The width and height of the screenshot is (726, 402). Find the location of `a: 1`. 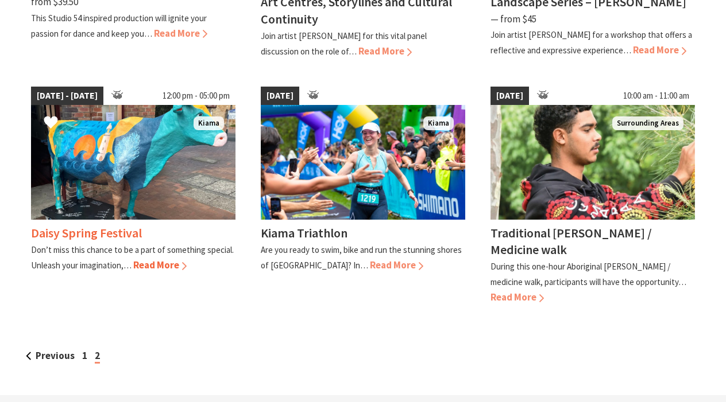

a: 1 is located at coordinates (84, 356).